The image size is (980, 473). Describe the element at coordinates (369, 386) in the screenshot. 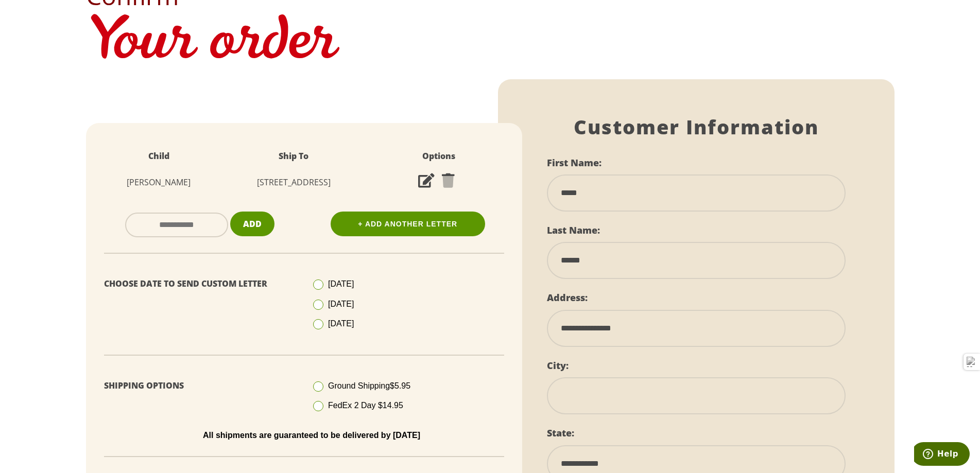

I see `span: Ground Shipping` at that location.